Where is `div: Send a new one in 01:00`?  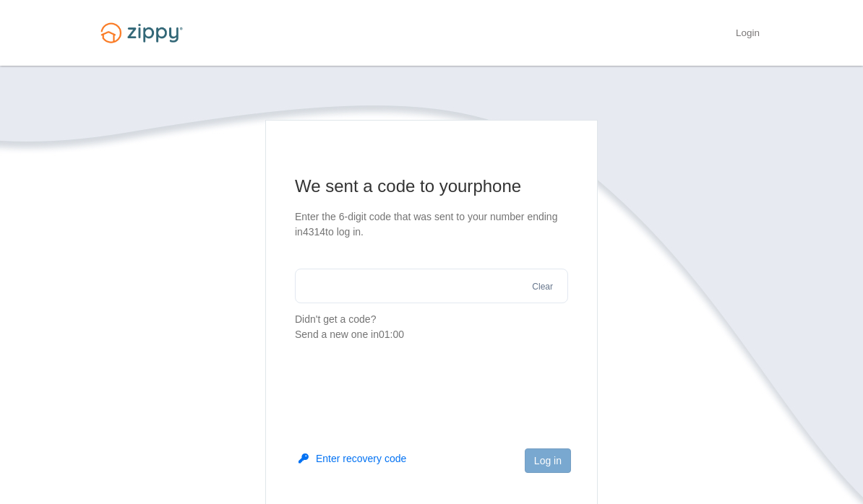
div: Send a new one in 01:00 is located at coordinates (432, 334).